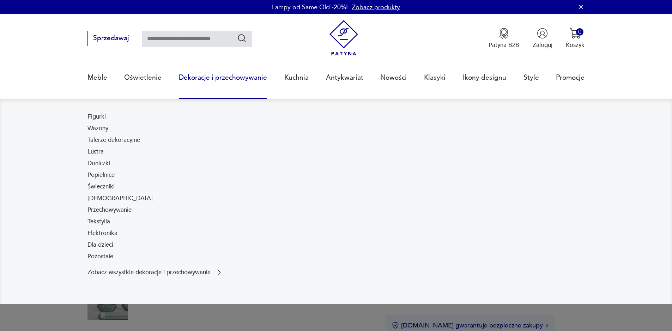 The width and height of the screenshot is (672, 331). Describe the element at coordinates (575, 33) in the screenshot. I see `img: Ikona koszyka` at that location.